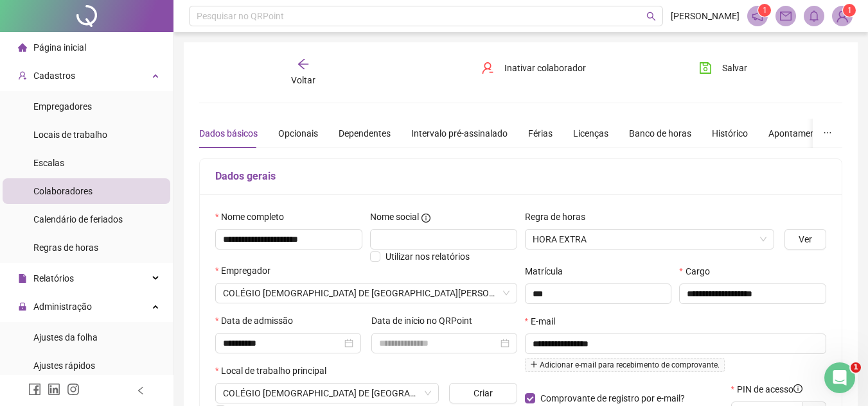 This screenshot has width=868, height=406. Describe the element at coordinates (63, 107) in the screenshot. I see `span: Empregadores` at that location.